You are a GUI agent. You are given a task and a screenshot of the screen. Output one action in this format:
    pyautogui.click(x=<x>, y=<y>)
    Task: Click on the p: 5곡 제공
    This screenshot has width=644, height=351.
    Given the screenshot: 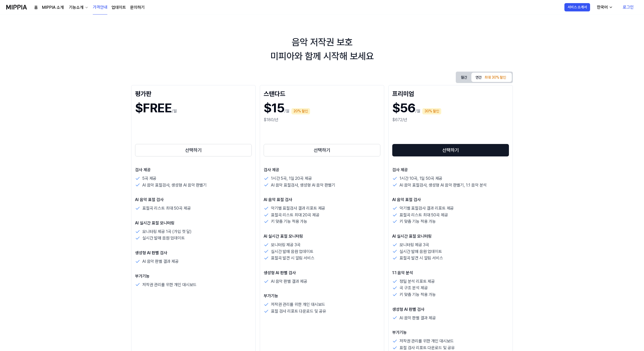 What is the action you would take?
    pyautogui.click(x=149, y=178)
    